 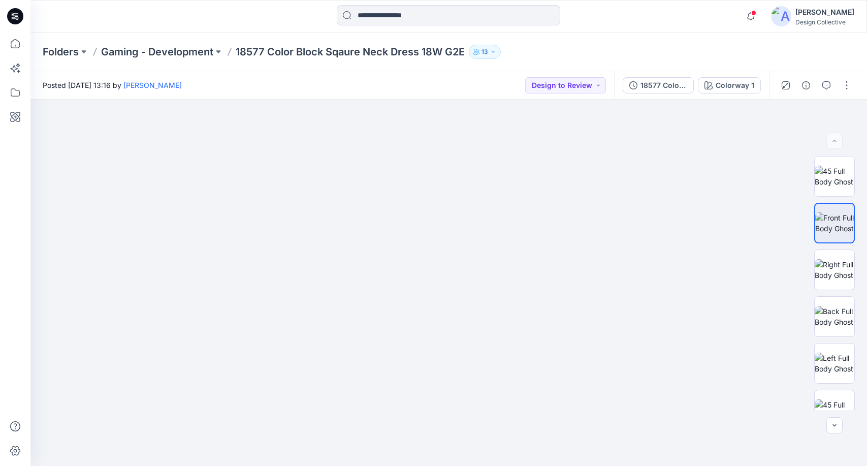 What do you see at coordinates (834, 363) in the screenshot?
I see `img: Left Full Body Ghost` at bounding box center [834, 363].